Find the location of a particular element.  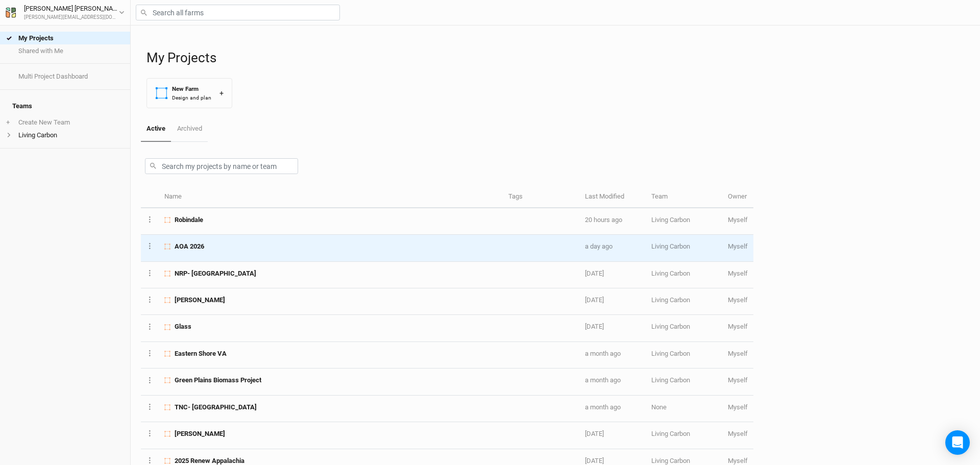

span: Wisniewski is located at coordinates (200, 434).